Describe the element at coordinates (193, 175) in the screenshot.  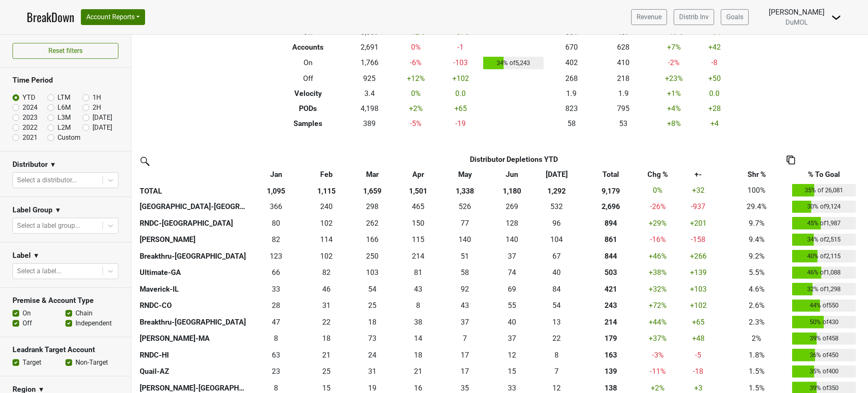
I see `th: &nbsp;: activate to sort column ascending` at that location.